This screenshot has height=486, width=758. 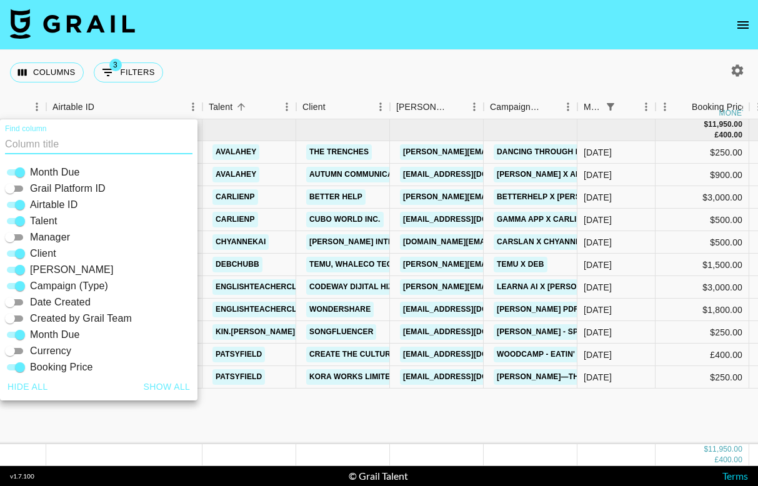 What do you see at coordinates (124, 107) in the screenshot?
I see `div: Airtable ID` at bounding box center [124, 107].